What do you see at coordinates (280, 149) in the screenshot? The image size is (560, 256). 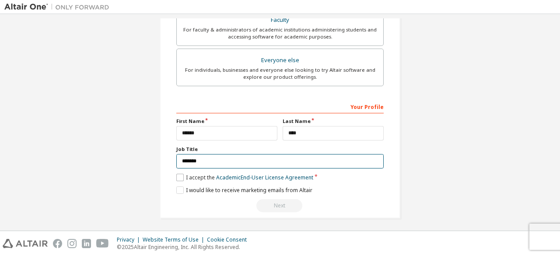 I see `label: Job Title` at bounding box center [280, 149].